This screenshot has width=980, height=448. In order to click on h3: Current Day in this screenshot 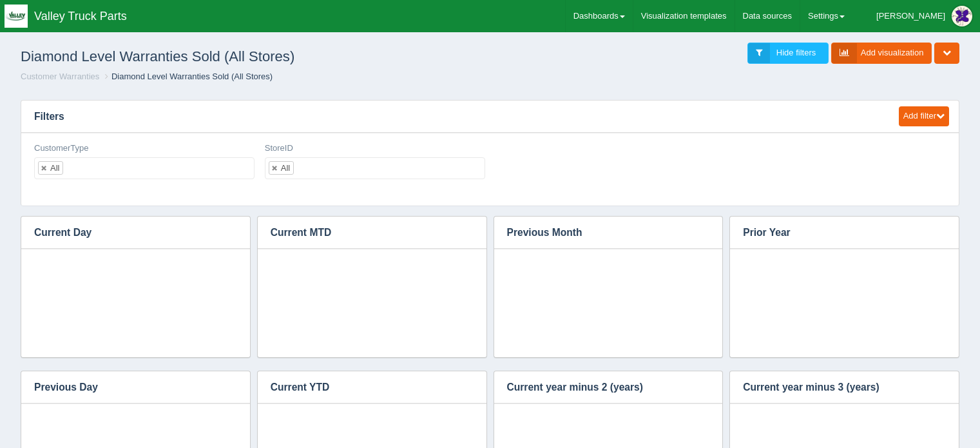, I will do `click(126, 233)`.